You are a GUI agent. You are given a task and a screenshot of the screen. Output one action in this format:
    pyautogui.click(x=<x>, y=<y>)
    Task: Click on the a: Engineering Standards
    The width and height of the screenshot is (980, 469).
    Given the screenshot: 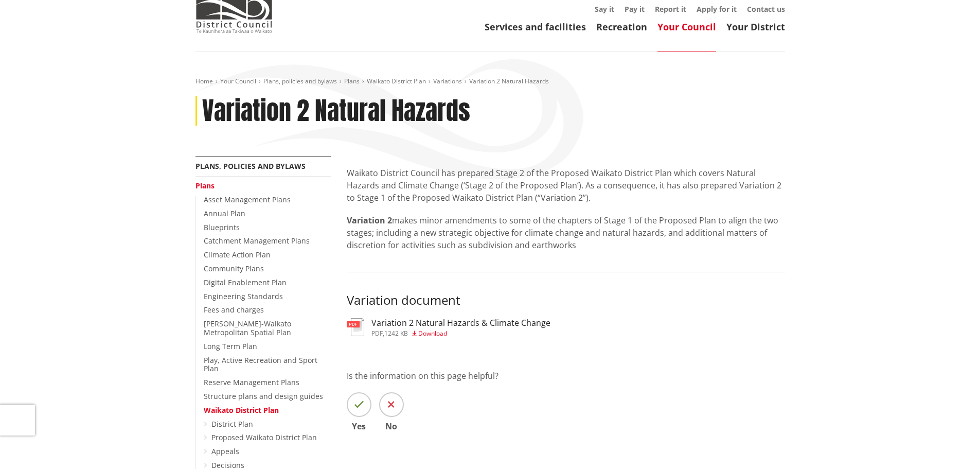 What is the action you would take?
    pyautogui.click(x=243, y=296)
    